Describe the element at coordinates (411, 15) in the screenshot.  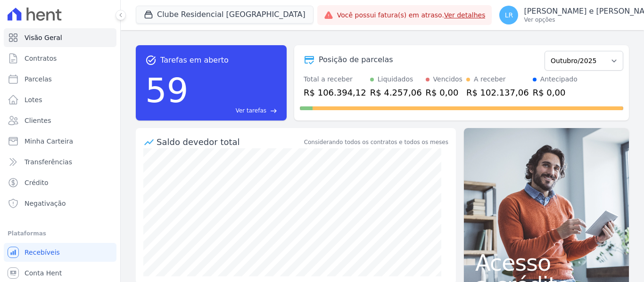
I see `span: Você possui fatura(s) em atraso.` at that location.